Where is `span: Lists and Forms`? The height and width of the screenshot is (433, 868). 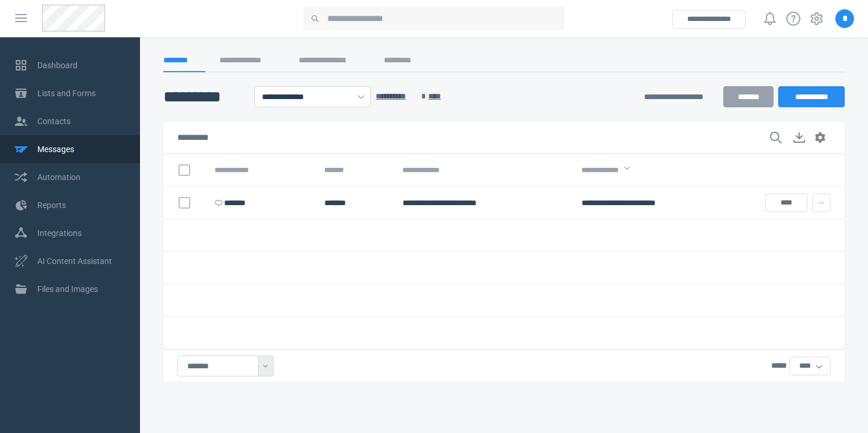 span: Lists and Forms is located at coordinates (82, 93).